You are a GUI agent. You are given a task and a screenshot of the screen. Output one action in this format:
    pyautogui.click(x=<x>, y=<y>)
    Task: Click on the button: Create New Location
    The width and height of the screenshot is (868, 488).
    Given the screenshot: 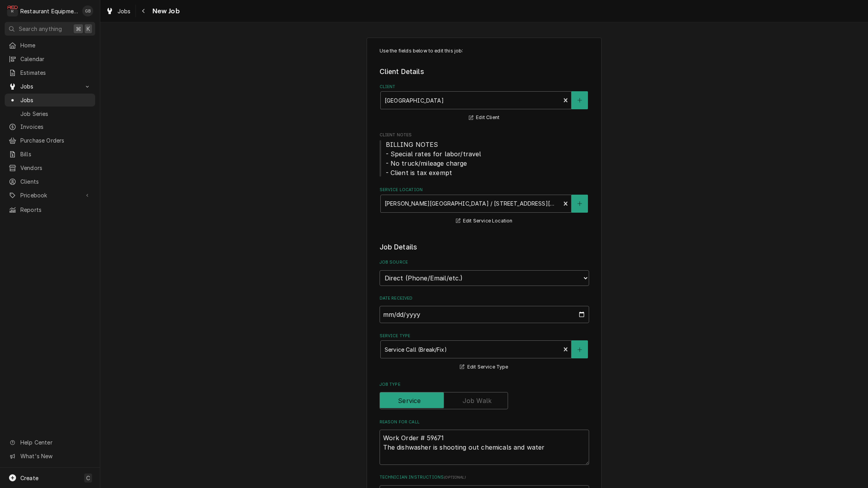 What is the action you would take?
    pyautogui.click(x=580, y=204)
    